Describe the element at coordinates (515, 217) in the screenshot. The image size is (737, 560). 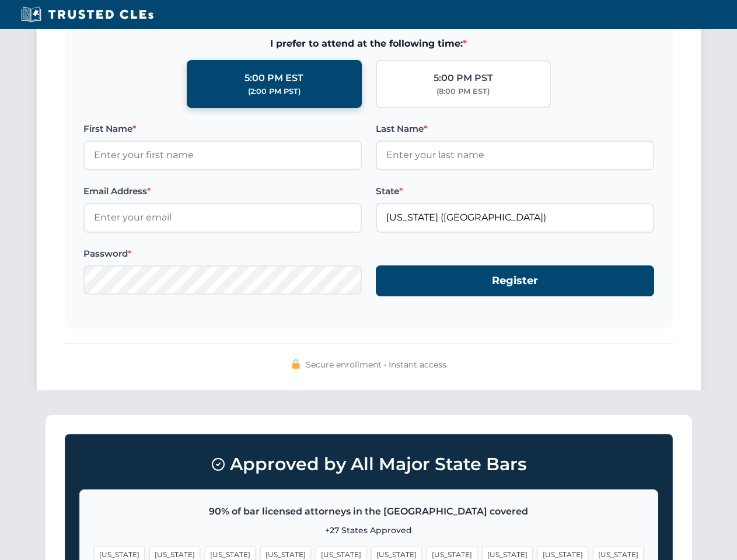
I see `input: Florida (FL)` at that location.